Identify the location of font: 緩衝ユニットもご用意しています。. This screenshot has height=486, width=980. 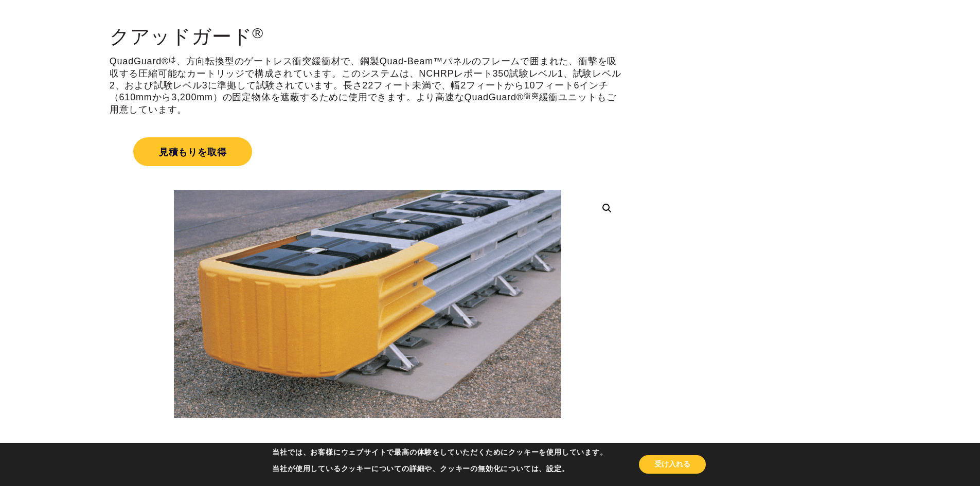
(363, 102).